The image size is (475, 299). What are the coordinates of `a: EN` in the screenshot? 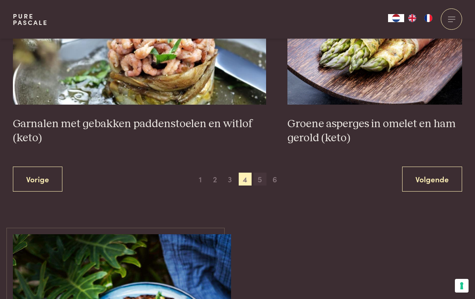 It's located at (412, 18).